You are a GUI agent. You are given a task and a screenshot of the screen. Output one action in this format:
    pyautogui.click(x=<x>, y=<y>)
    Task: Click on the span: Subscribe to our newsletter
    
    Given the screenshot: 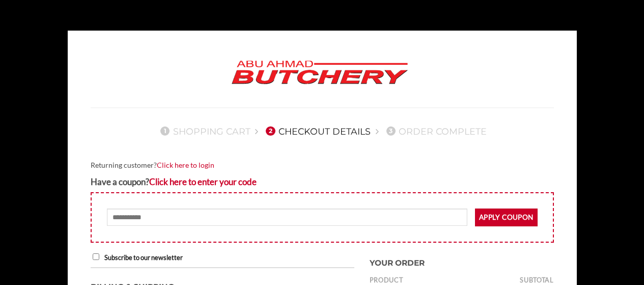 What is the action you would take?
    pyautogui.click(x=143, y=257)
    